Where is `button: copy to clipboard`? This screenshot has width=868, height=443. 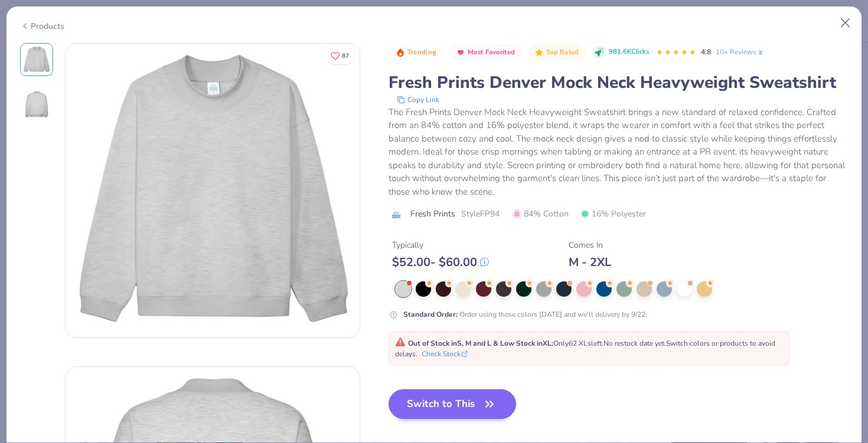
button: copy to clipboard is located at coordinates (418, 100).